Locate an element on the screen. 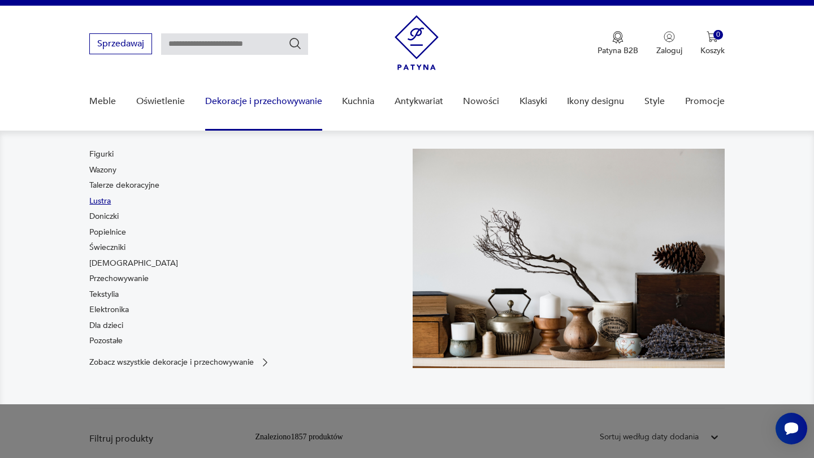  a: Meble is located at coordinates (102, 101).